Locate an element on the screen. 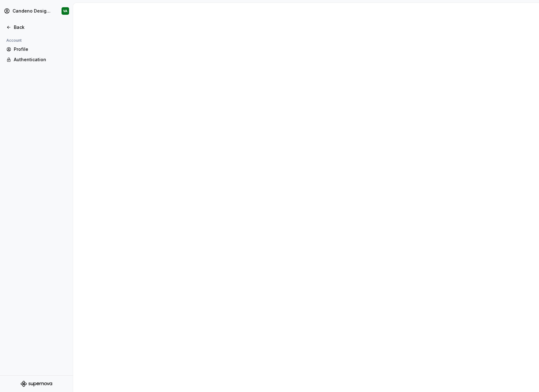 This screenshot has height=392, width=539. a: Supernova Logo is located at coordinates (36, 384).